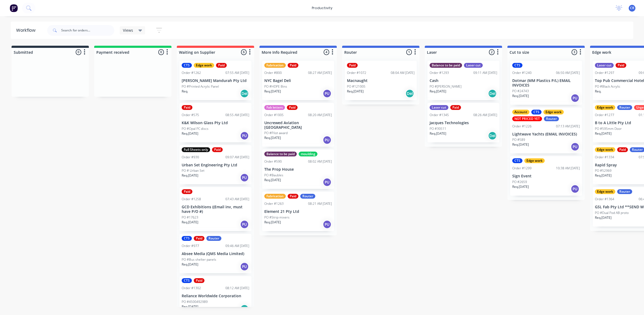 This screenshot has width=644, height=315. What do you see at coordinates (519, 182) in the screenshot?
I see `p: PO #2659` at bounding box center [519, 182].